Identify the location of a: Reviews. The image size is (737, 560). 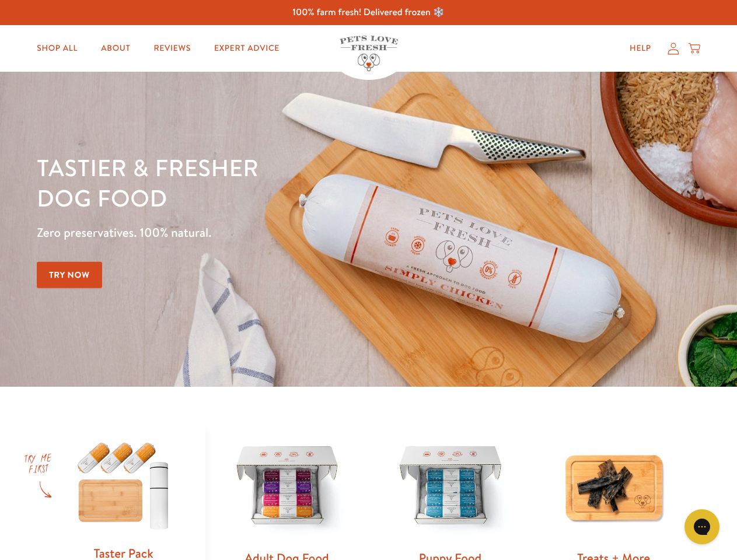
(171, 48).